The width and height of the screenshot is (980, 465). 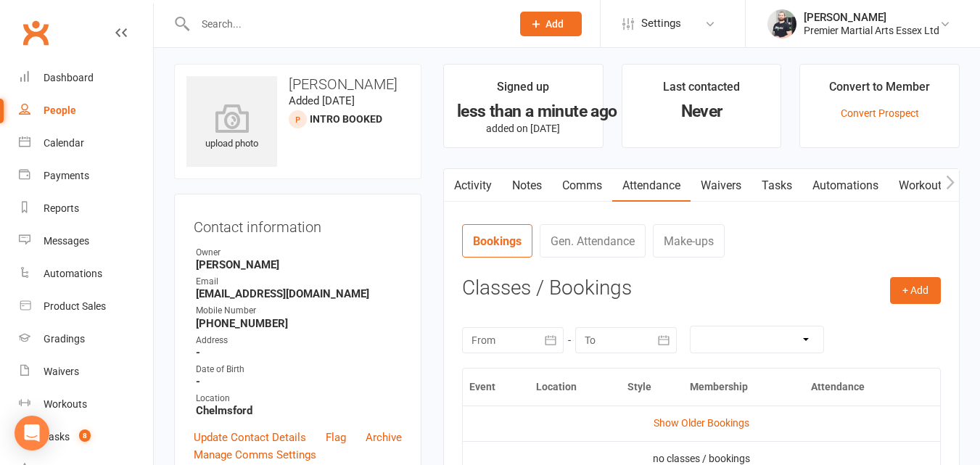 What do you see at coordinates (776, 185) in the screenshot?
I see `a: Tasks` at bounding box center [776, 185].